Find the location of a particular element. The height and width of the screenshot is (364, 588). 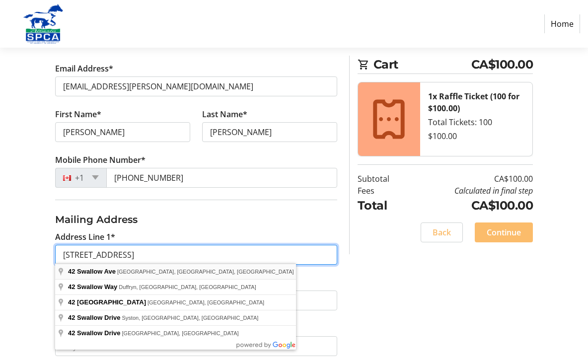

h3: Mailing Address is located at coordinates (197, 220).